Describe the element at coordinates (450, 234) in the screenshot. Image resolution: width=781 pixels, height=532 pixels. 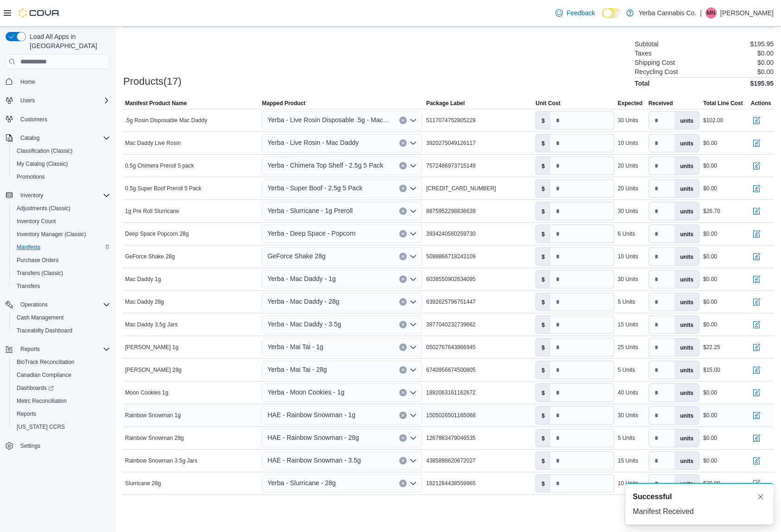
I see `span: 3934240560259730` at that location.